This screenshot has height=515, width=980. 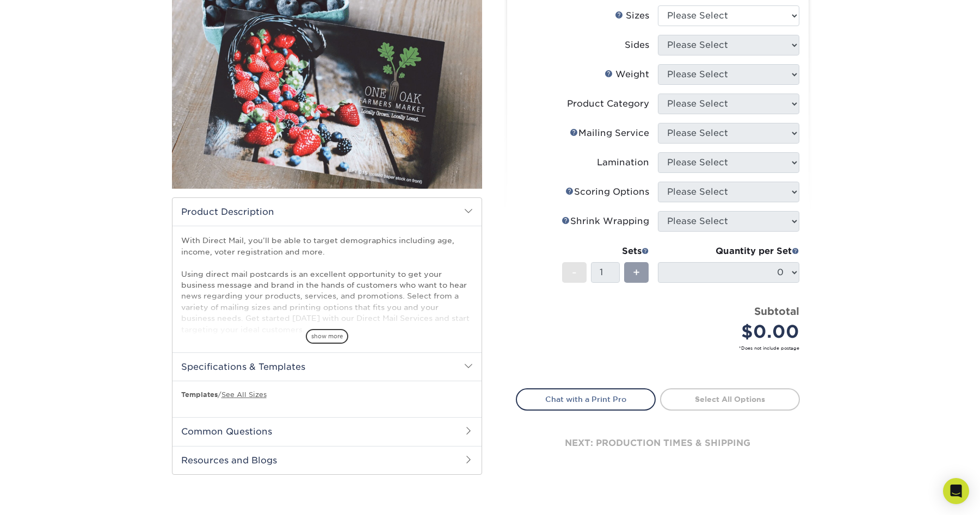 I want to click on p: With Direct Mail, you’ll be able to target demographics including age, income, voter registration..., so click(x=327, y=285).